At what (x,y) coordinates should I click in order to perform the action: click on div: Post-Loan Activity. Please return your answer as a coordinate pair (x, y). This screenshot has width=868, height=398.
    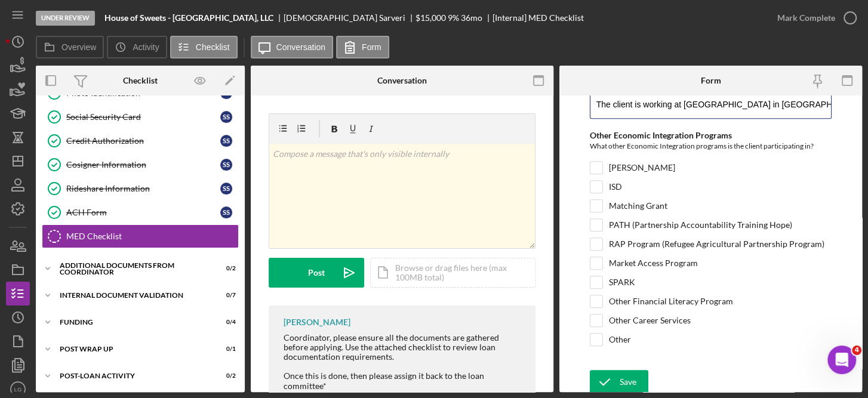
    Looking at the image, I should click on (133, 376).